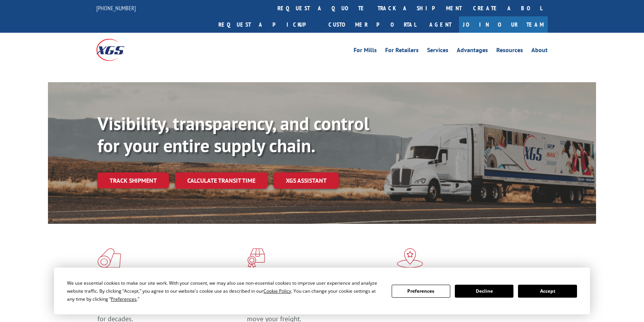 Image resolution: width=644 pixels, height=322 pixels. What do you see at coordinates (365, 51) in the screenshot?
I see `a: For Mills` at bounding box center [365, 51].